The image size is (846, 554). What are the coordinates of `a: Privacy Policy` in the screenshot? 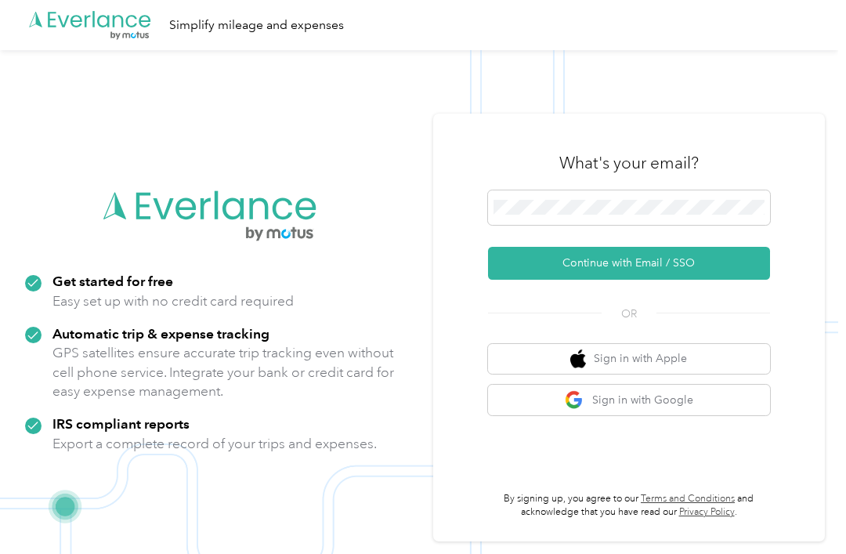 It's located at (707, 512).